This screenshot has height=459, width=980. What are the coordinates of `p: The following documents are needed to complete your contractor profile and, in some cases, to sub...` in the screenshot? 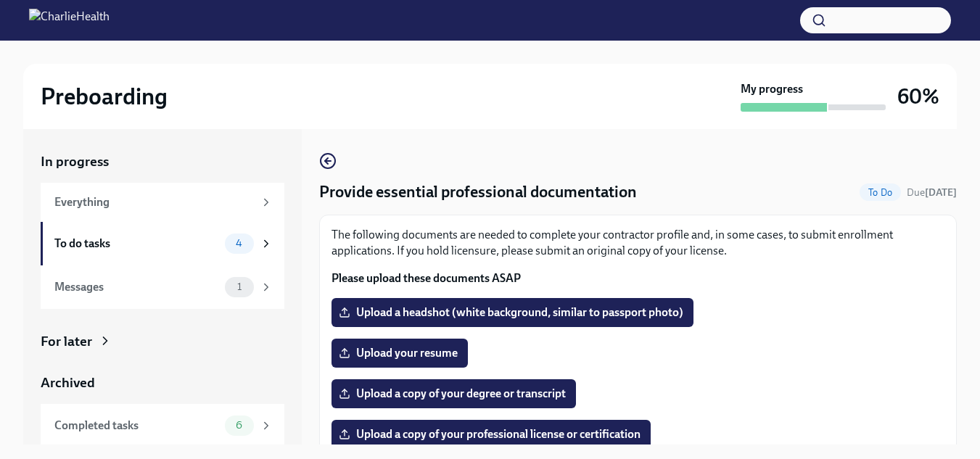 It's located at (637, 243).